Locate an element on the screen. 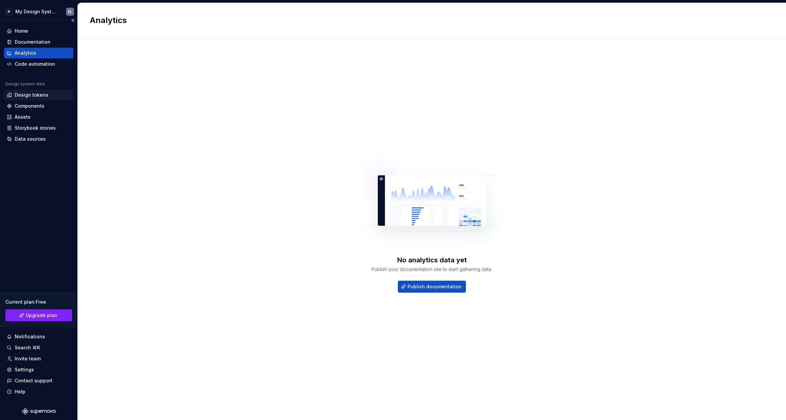  a: Home is located at coordinates (39, 31).